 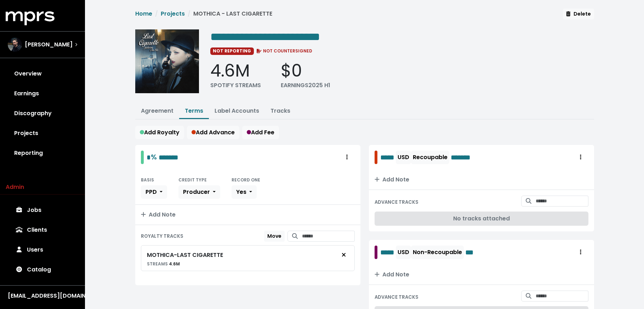 What do you see at coordinates (157, 263) in the screenshot?
I see `span: STREAMS` at bounding box center [157, 263].